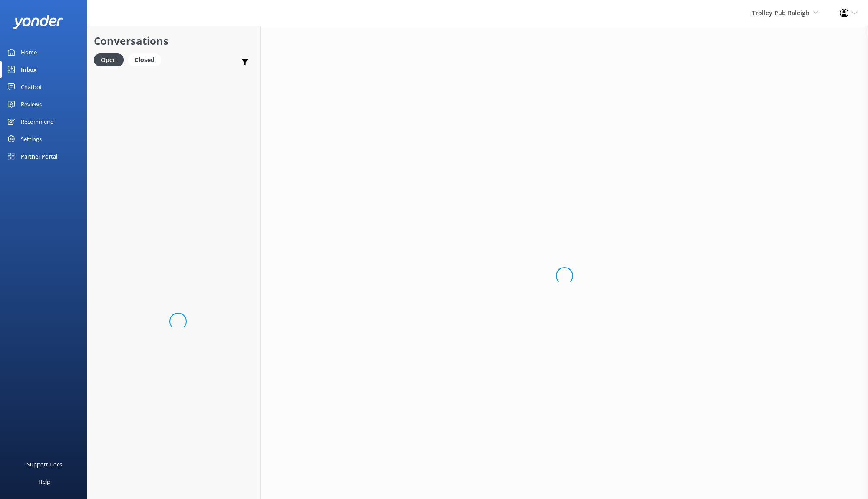 The image size is (868, 499). I want to click on div: Open, so click(109, 60).